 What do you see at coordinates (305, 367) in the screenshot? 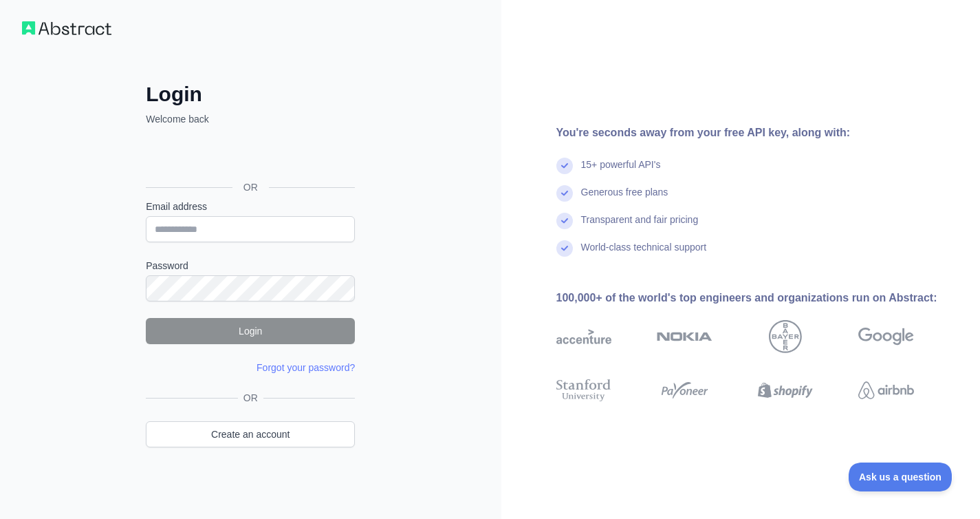
I see `a: Forgot your password?` at bounding box center [305, 367].